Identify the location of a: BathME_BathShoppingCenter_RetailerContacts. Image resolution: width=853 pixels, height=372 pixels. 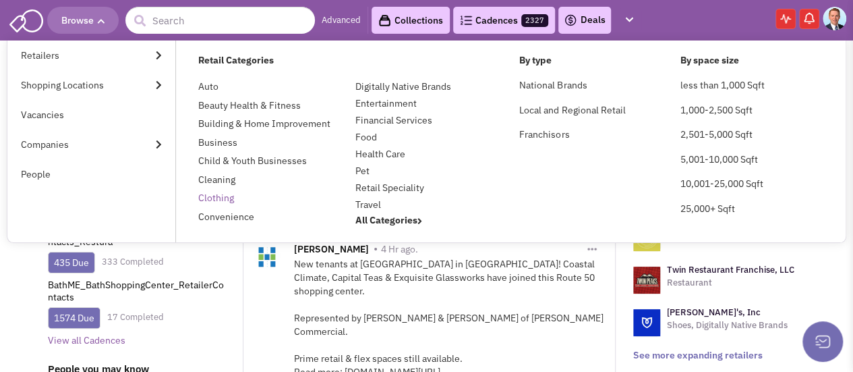
(136, 291).